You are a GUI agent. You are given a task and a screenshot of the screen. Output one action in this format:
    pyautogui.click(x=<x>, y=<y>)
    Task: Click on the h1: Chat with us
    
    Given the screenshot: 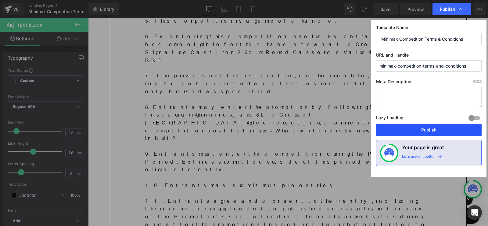 What is the action you would take?
    pyautogui.click(x=33, y=10)
    